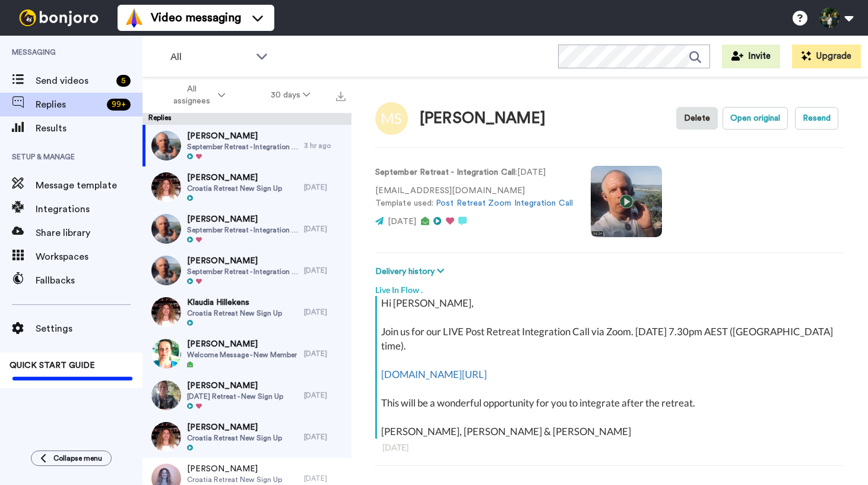  I want to click on button: 30 days, so click(291, 95).